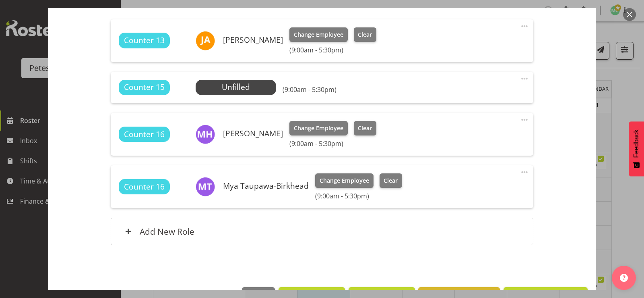 The width and height of the screenshot is (644, 298). What do you see at coordinates (236, 86) in the screenshot?
I see `span: Unfilled` at bounding box center [236, 86].